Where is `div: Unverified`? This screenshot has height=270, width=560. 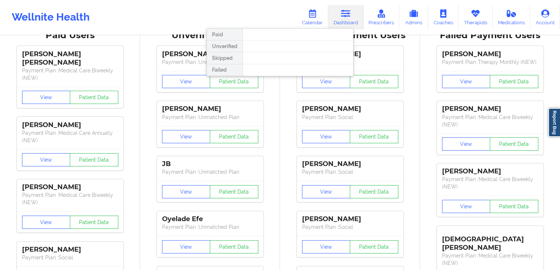 div: Unverified is located at coordinates (225, 46).